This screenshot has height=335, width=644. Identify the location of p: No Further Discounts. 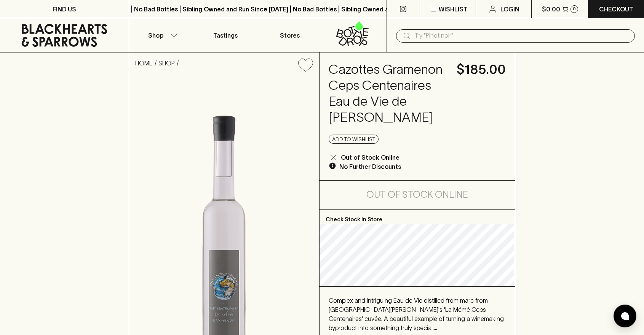
(370, 167).